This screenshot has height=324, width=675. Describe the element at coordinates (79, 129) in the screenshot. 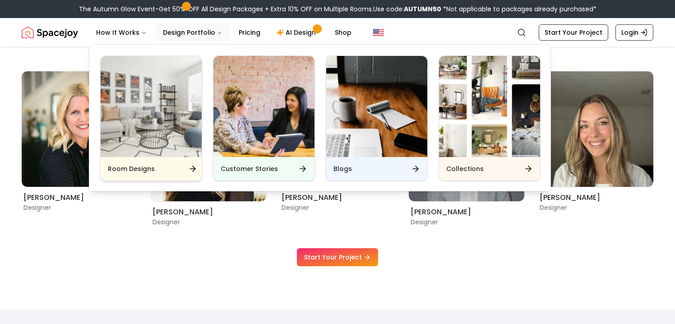

I see `img: Tina Martidelcampo` at that location.